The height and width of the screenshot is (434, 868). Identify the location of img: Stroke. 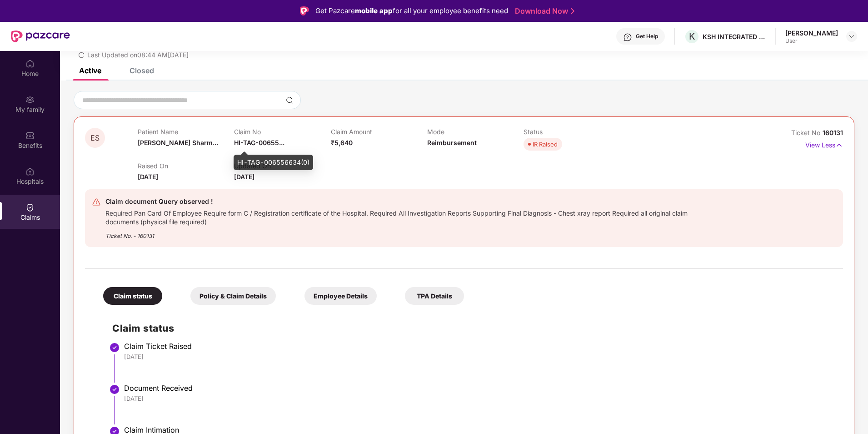
(573, 11).